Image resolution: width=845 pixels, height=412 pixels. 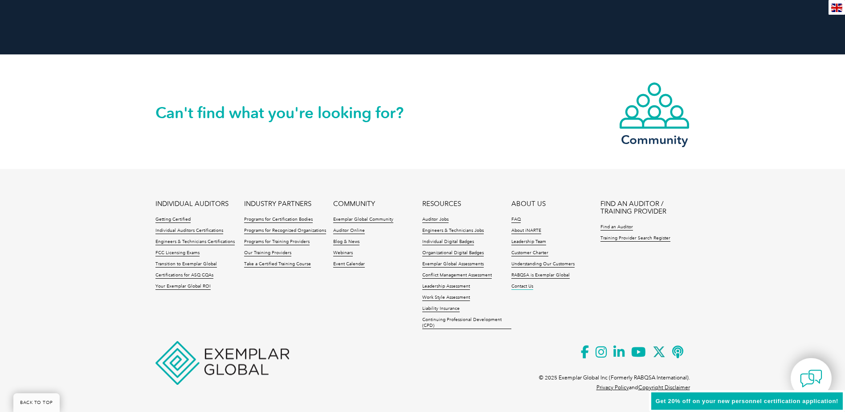 I want to click on a: FIND AN AUDITOR / TRAINING PROVIDER, so click(x=645, y=208).